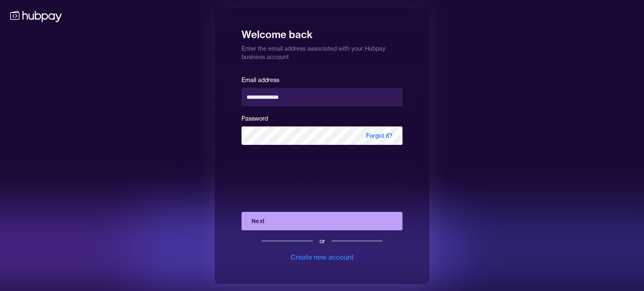 Image resolution: width=644 pixels, height=291 pixels. Describe the element at coordinates (322, 32) in the screenshot. I see `h1: Welcome back` at that location.